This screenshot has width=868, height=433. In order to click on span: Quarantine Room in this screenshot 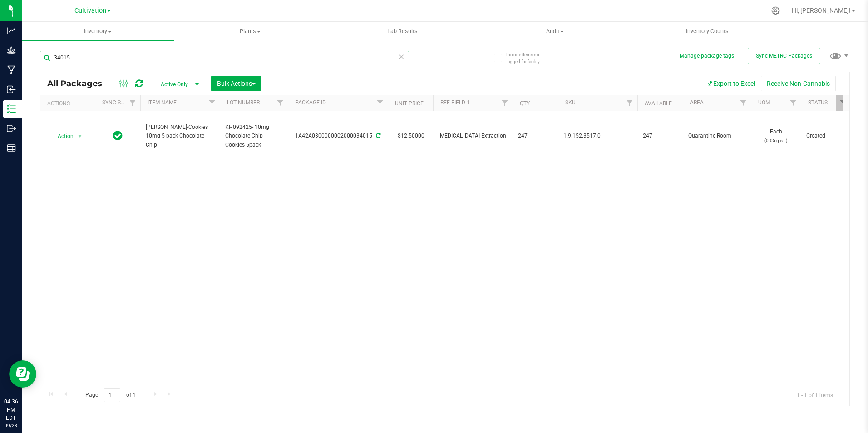, I will do `click(717, 135)`.